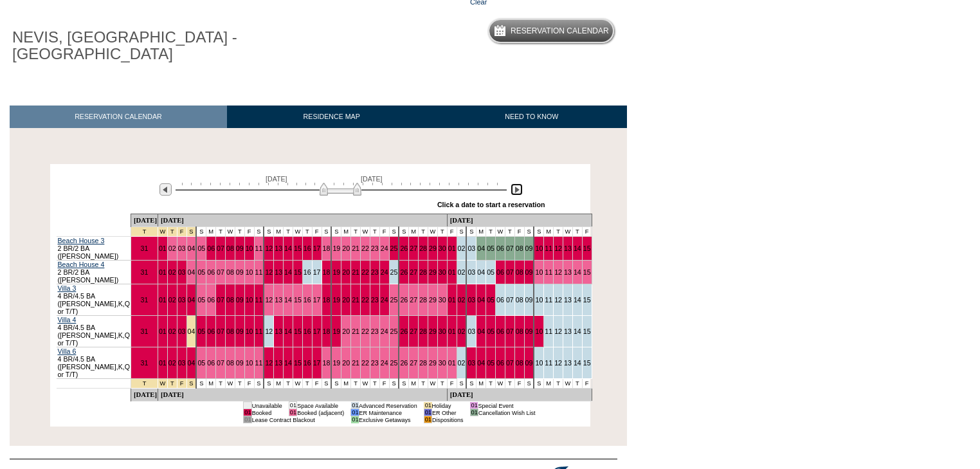 This screenshot has height=469, width=980. What do you see at coordinates (395, 362) in the screenshot?
I see `a: 25` at bounding box center [395, 362].